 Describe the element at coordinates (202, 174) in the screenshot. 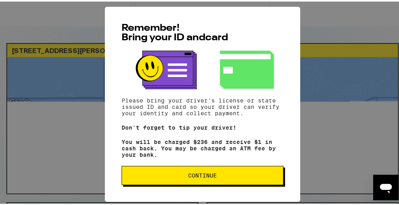

I see `span: Continue` at that location.